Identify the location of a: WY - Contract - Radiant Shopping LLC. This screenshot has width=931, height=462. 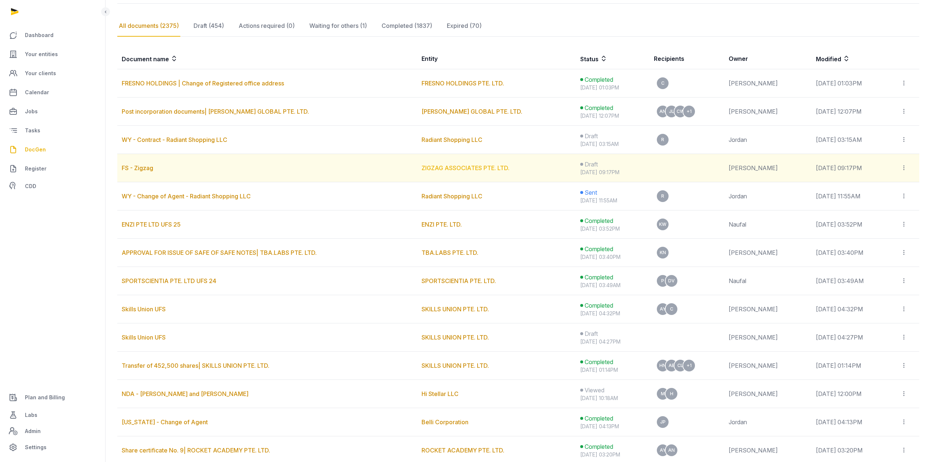
(174, 140).